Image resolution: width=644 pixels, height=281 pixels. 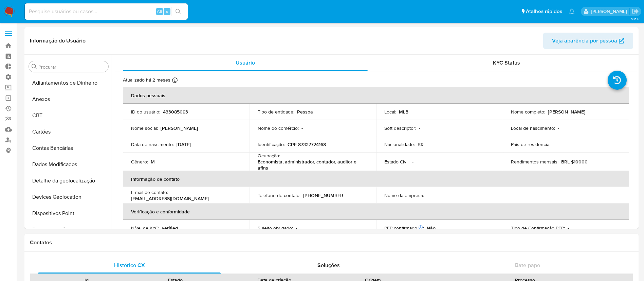 I want to click on button: Contas Bancárias, so click(x=69, y=148).